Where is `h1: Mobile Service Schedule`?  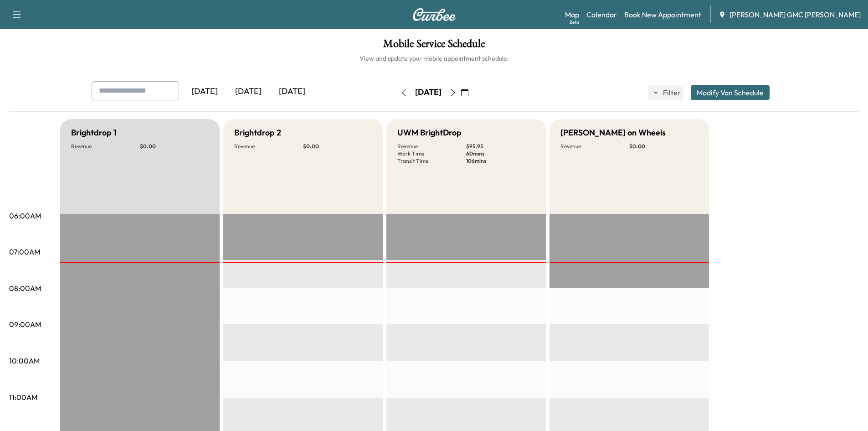
h1: Mobile Service Schedule is located at coordinates (433, 46).